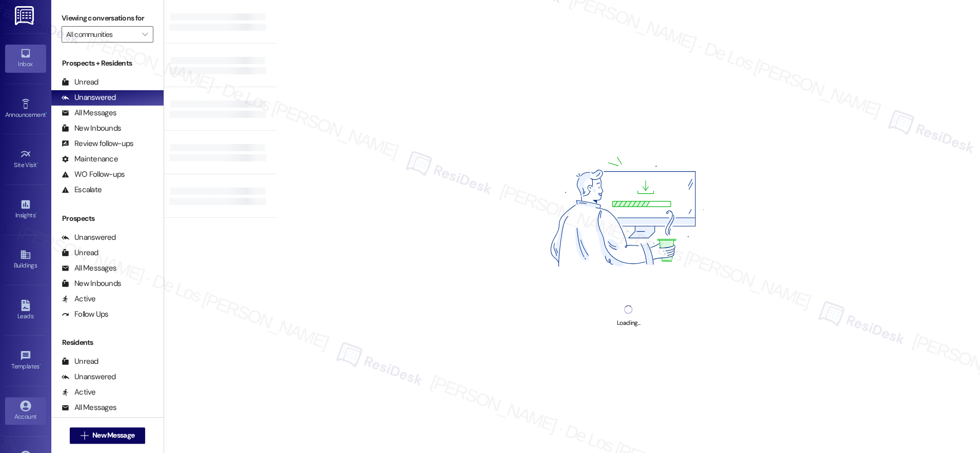  I want to click on button: New Message, so click(107, 435).